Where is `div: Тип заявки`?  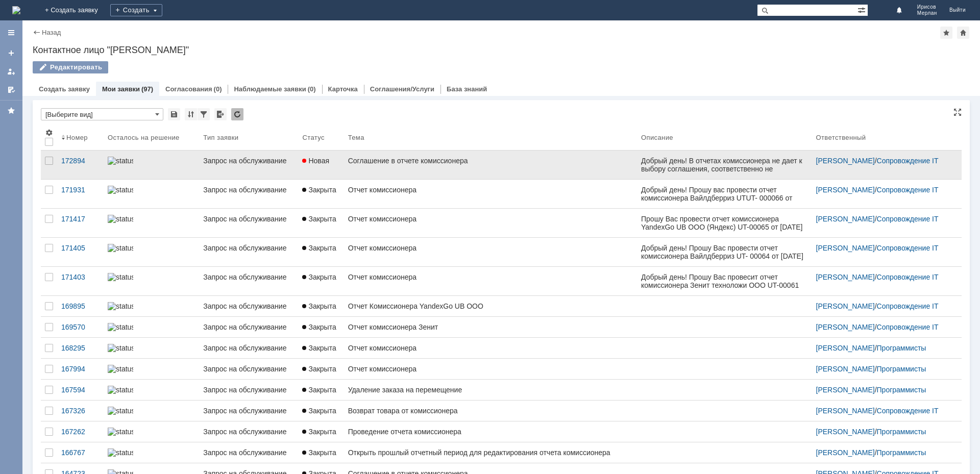 div: Тип заявки is located at coordinates (221, 137).